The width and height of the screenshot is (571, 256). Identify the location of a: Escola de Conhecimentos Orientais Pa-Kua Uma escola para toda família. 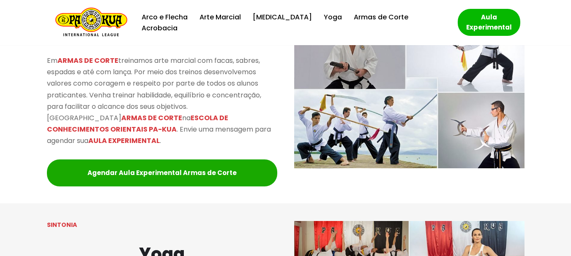
(89, 22).